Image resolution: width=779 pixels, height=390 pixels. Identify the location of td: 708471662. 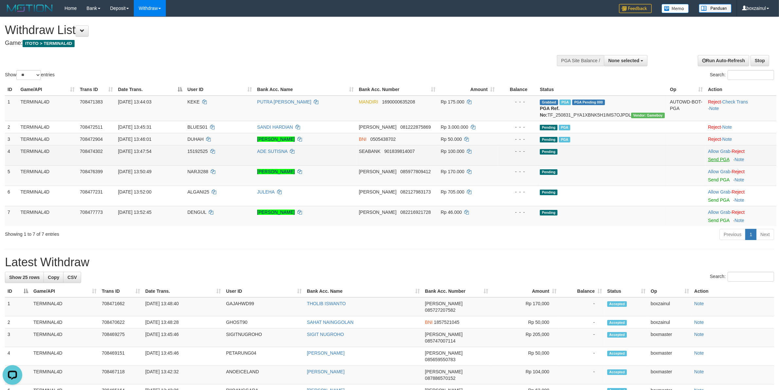
(121, 307).